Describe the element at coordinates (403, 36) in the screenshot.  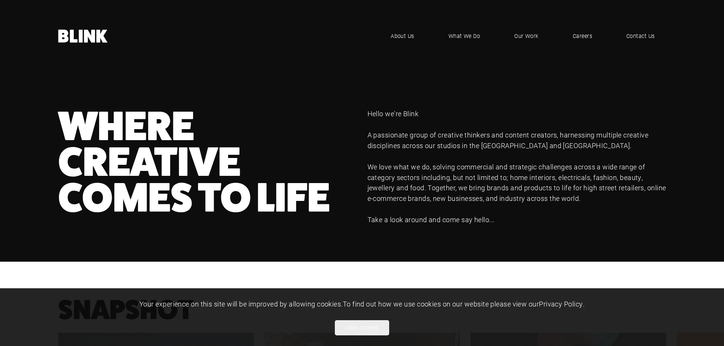
I see `a: About Us` at that location.